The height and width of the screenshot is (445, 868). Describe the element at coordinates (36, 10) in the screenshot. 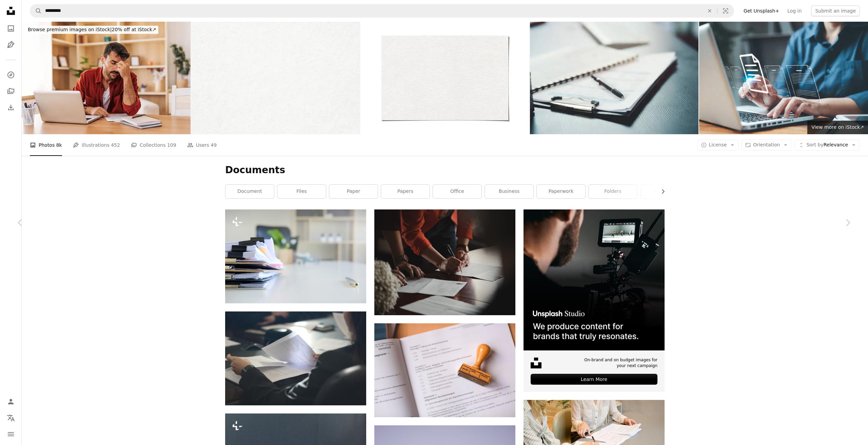

I see `button: Search Unsplash` at that location.